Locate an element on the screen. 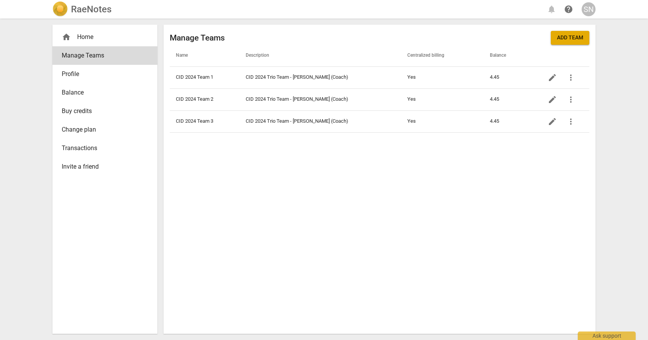  a: Transactions is located at coordinates (105, 148).